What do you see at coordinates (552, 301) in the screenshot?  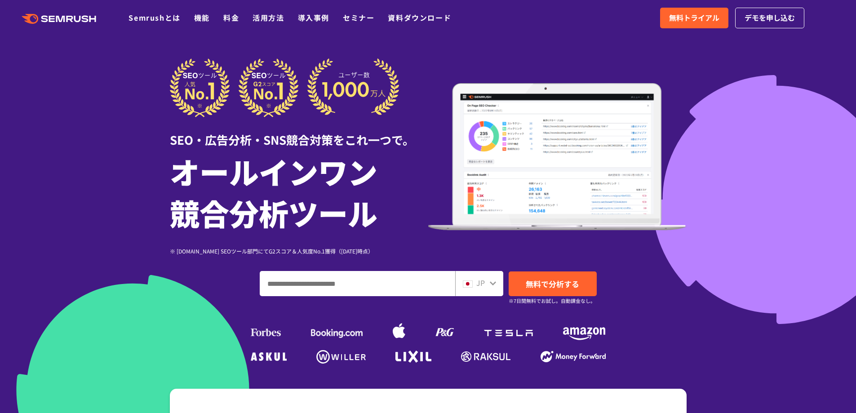 I see `small: ※7日間無料でお試し。自動課金なし。` at bounding box center [552, 301].